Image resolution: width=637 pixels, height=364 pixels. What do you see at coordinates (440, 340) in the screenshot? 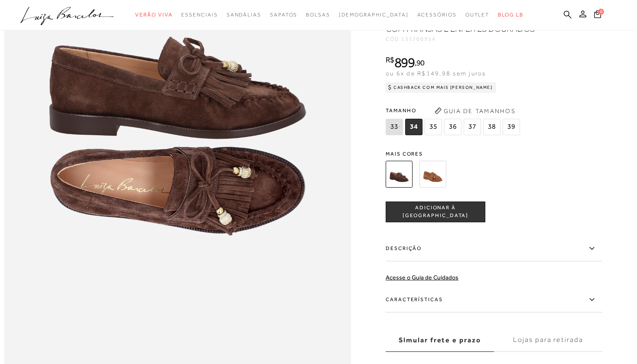
I see `label: Simular frete e prazo` at bounding box center [440, 340].